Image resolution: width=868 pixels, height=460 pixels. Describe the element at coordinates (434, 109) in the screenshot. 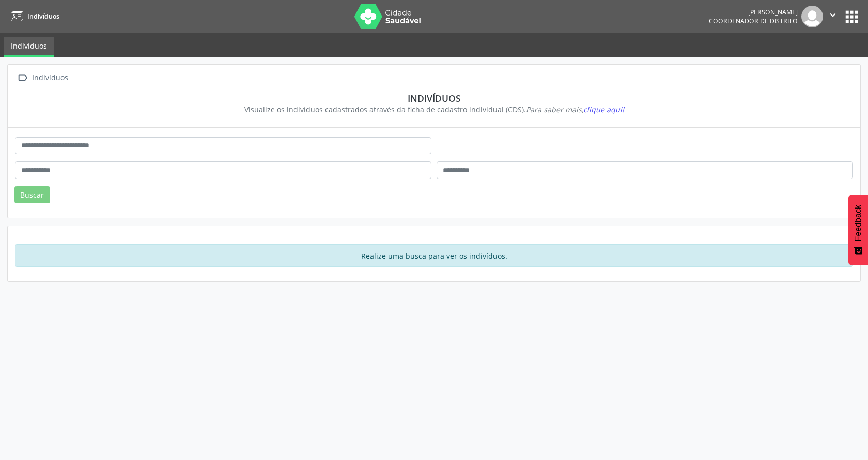

I see `div: Visualize os indivíduos cadastrados através da ficha de cadastro individual (CDS).` at that location.